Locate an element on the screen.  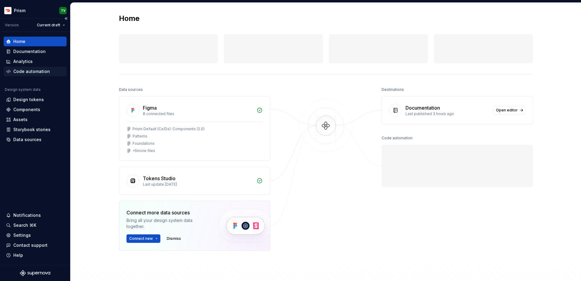
button: PrismTV is located at coordinates (35, 10).